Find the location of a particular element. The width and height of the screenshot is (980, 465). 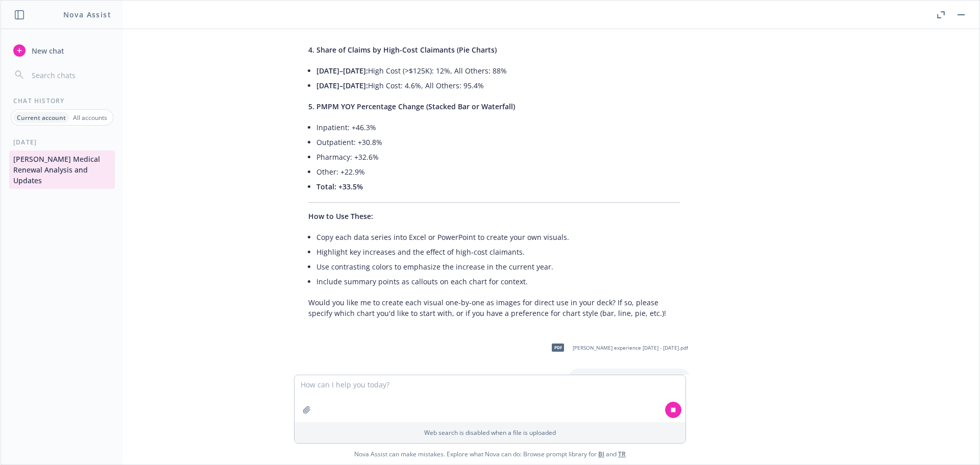

div: Chat History is located at coordinates (62, 100).